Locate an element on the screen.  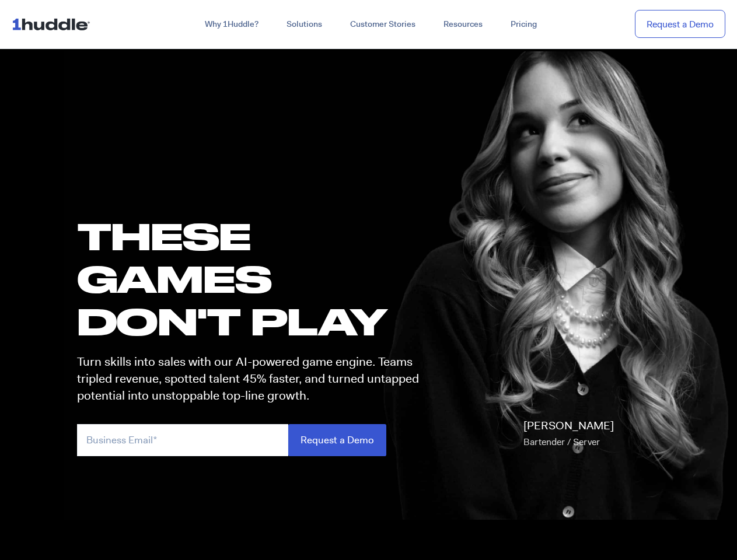
input: Request a Demo is located at coordinates (337, 440).